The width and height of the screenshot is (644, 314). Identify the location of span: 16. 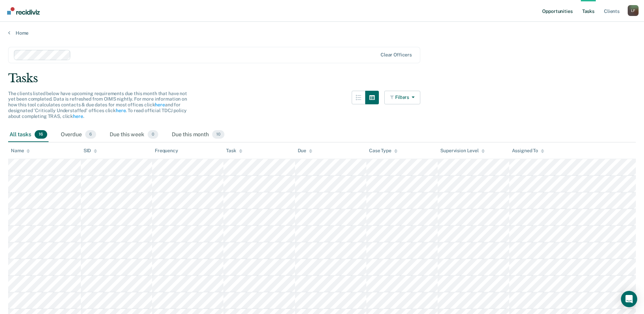
(41, 135).